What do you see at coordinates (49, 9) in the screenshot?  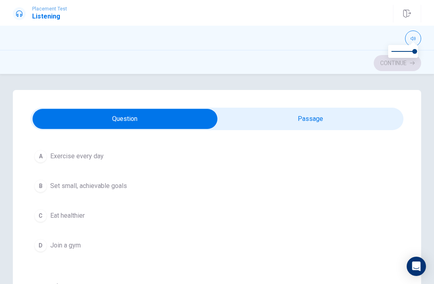 I see `span: Placement Test` at bounding box center [49, 9].